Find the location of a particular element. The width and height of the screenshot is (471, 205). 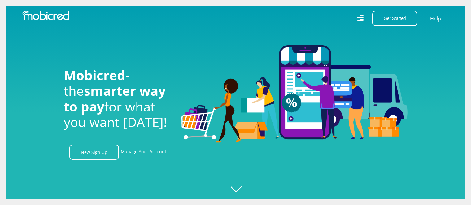

button: Get Started is located at coordinates (395, 18).